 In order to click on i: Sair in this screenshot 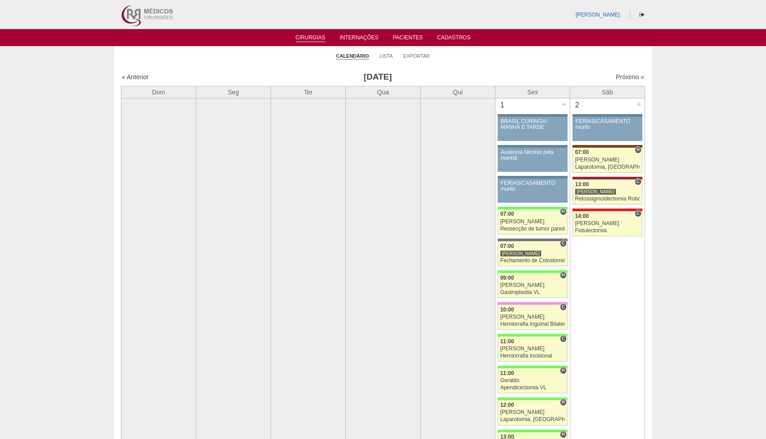, I will do `click(641, 15)`.